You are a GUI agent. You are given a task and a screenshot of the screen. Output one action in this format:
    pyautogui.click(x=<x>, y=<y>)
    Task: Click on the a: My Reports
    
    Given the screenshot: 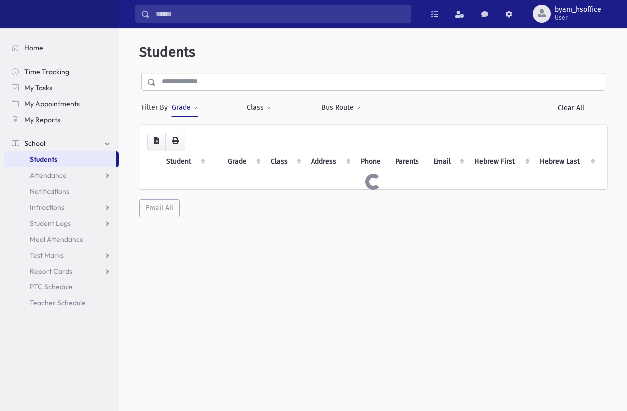 What is the action you would take?
    pyautogui.click(x=61, y=119)
    